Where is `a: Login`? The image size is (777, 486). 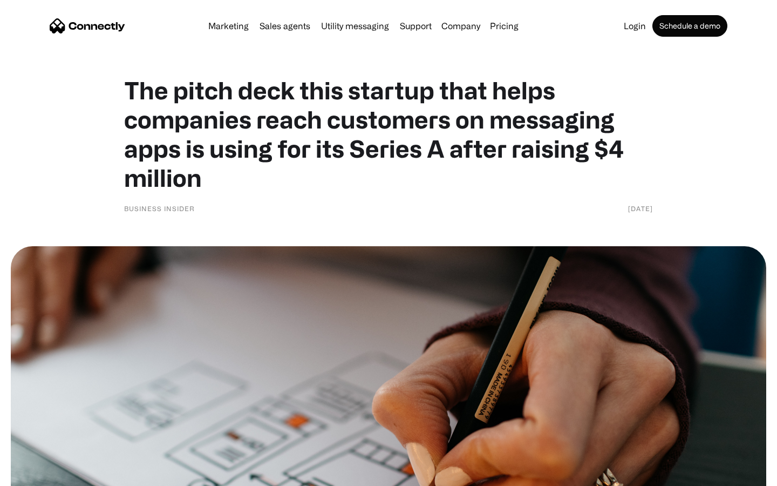 a: Login is located at coordinates (635, 26).